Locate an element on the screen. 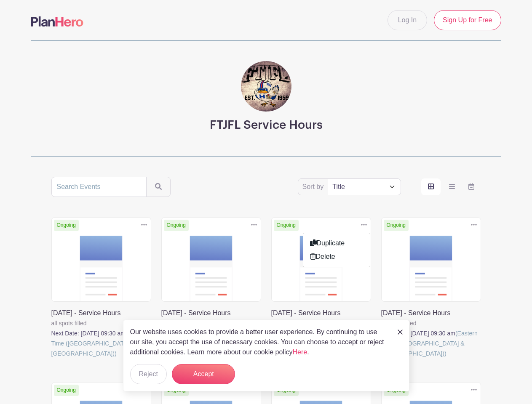 Image resolution: width=532 pixels, height=404 pixels. a: Duplicate is located at coordinates (337, 243).